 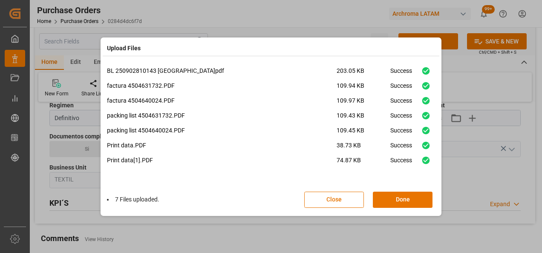 I want to click on span: 109.94 KB, so click(x=363, y=89).